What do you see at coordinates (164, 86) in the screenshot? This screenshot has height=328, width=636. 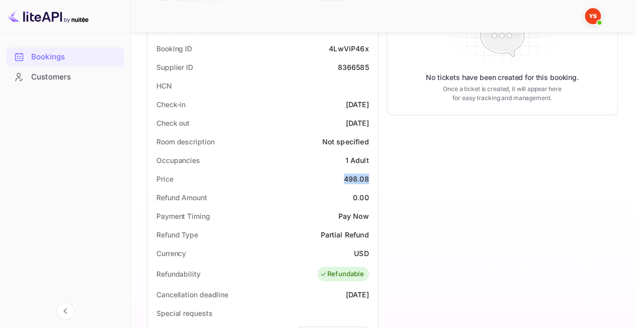 I see `div: HCN` at bounding box center [164, 86].